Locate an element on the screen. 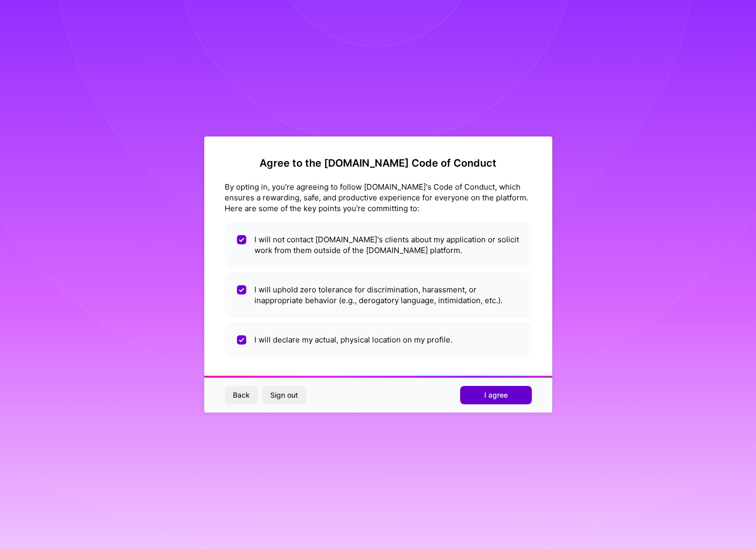 This screenshot has height=549, width=756. button: I agree is located at coordinates (496, 395).